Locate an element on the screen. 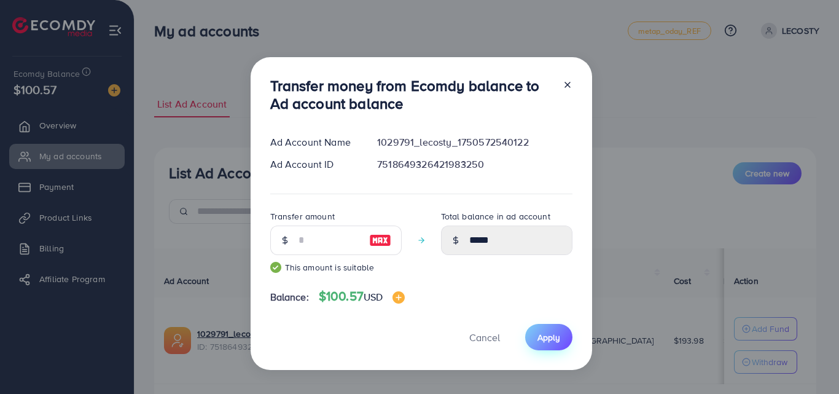  label: Transfer amount is located at coordinates (302, 216).